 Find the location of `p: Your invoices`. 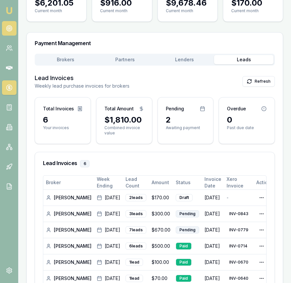

p: Your invoices is located at coordinates (63, 128).